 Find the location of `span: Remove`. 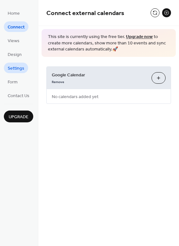

span: Remove is located at coordinates (58, 82).